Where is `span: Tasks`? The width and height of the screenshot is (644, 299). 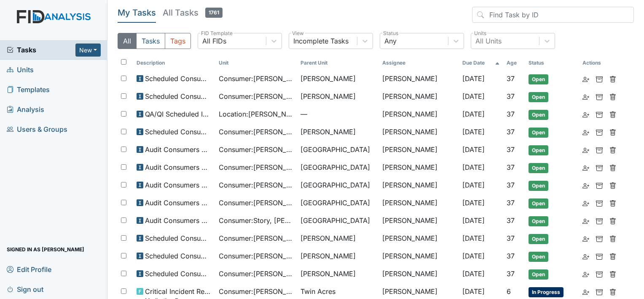
span: Tasks is located at coordinates (41, 50).